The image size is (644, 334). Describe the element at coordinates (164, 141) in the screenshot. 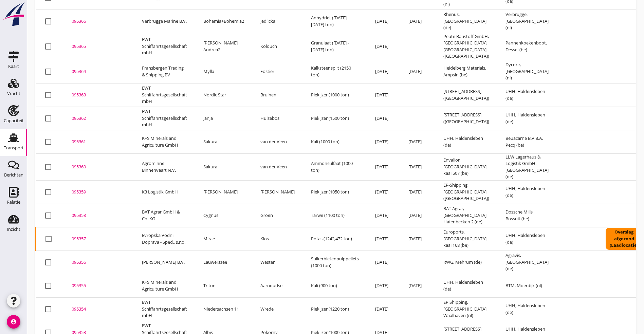

I see `td: K+S Minerals and Agriculture GmbH` at that location.